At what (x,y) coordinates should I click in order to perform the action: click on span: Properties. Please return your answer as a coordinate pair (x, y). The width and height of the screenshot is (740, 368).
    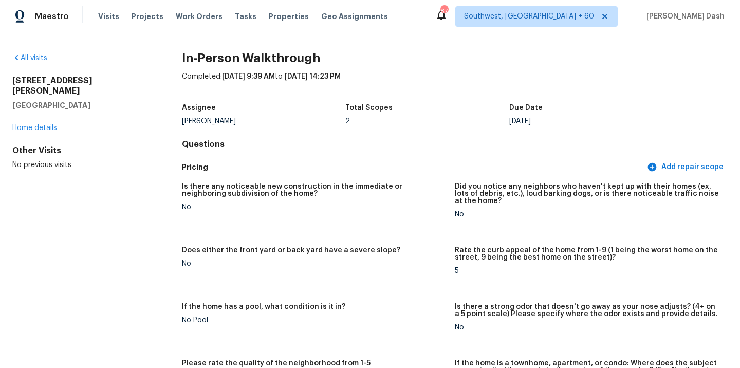
    Looking at the image, I should click on (289, 16).